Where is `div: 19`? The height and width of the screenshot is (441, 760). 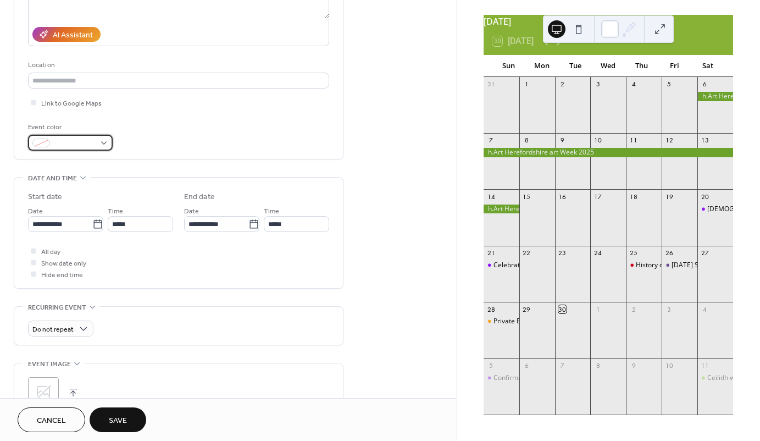
div: 19 is located at coordinates (669, 196).